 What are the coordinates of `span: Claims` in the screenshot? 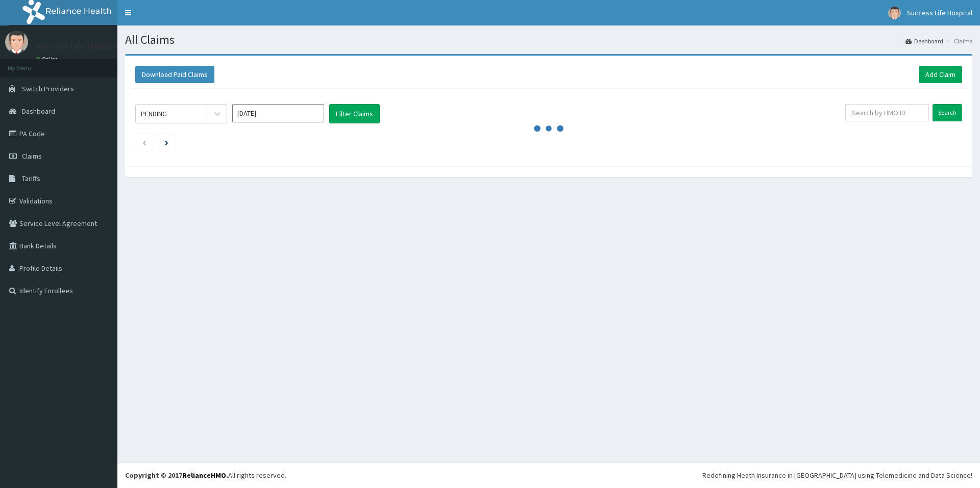 It's located at (32, 156).